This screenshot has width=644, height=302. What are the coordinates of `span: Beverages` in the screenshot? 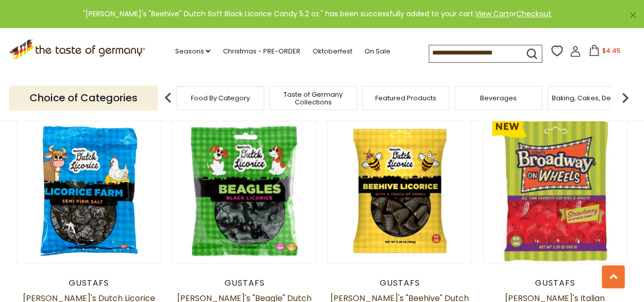 It's located at (498, 98).